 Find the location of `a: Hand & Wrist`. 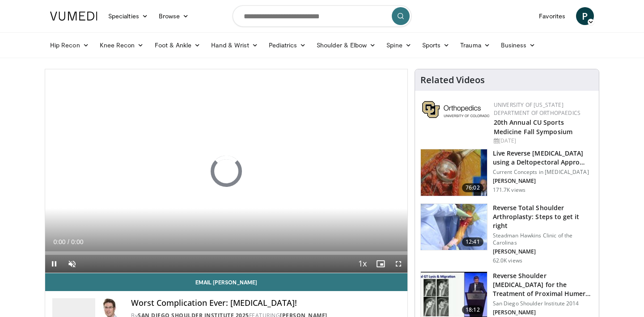

a: Hand & Wrist is located at coordinates (234, 45).